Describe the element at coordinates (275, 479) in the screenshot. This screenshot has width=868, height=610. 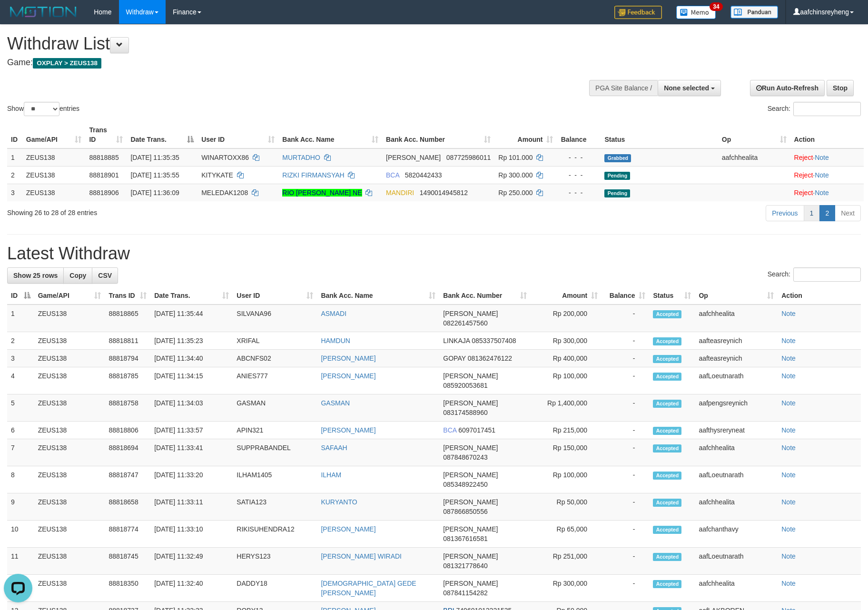
I see `td: ILHAM1405` at that location.